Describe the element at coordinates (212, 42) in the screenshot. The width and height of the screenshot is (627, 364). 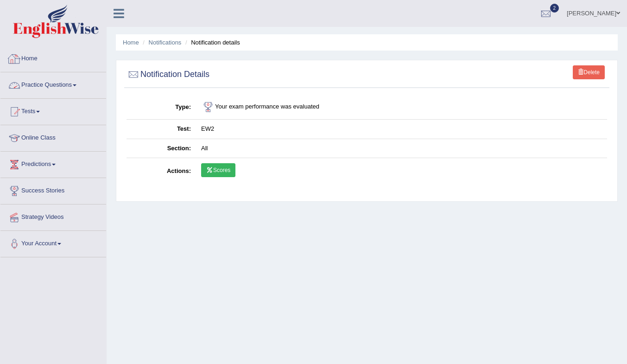
I see `li: Notification details` at that location.